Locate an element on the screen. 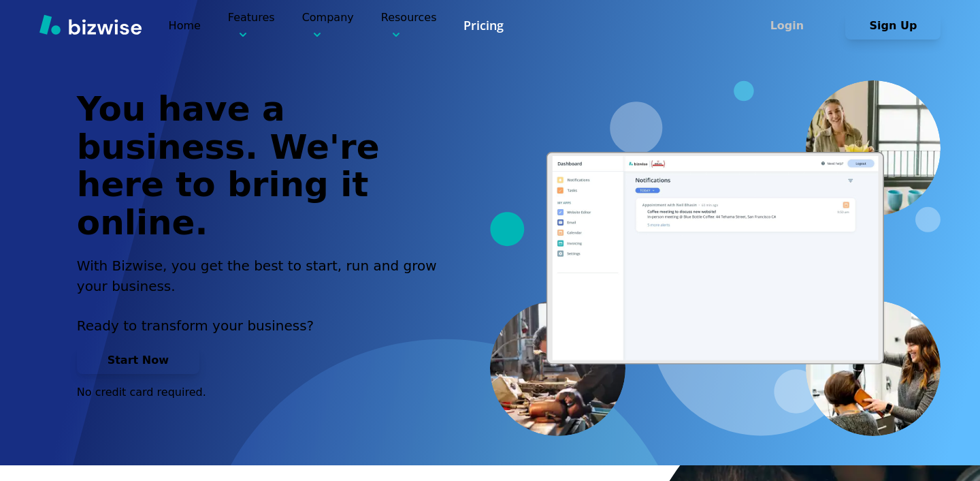 The height and width of the screenshot is (481, 980). img: Bizwise Logo is located at coordinates (90, 24).